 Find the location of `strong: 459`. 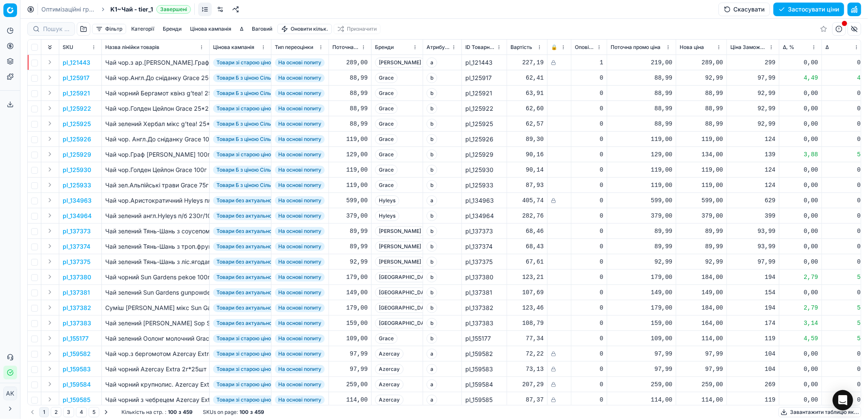

strong: 459 is located at coordinates (187, 412).